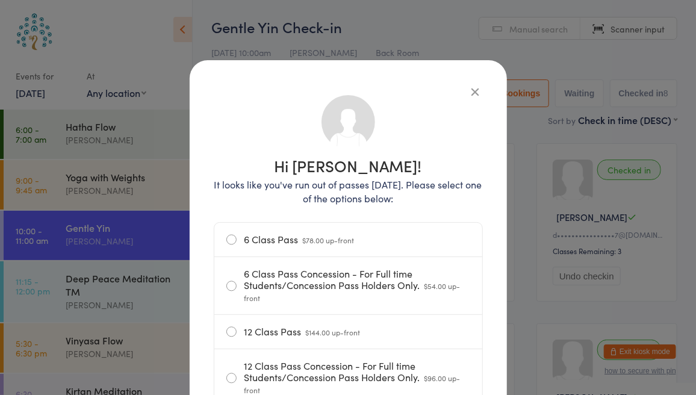 The image size is (696, 395). I want to click on img: no_photo.png, so click(348, 122).